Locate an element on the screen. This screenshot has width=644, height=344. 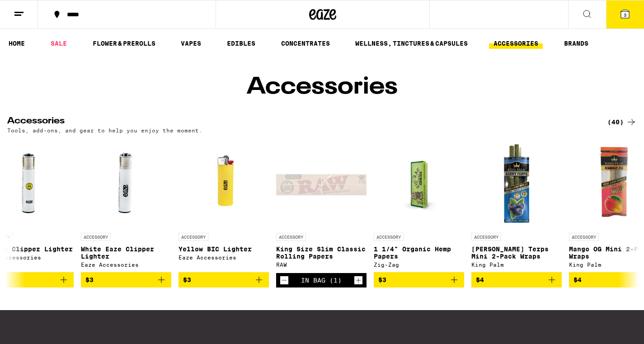
a: WELLNESS, TINCTURES & CAPSULES is located at coordinates (412, 43).